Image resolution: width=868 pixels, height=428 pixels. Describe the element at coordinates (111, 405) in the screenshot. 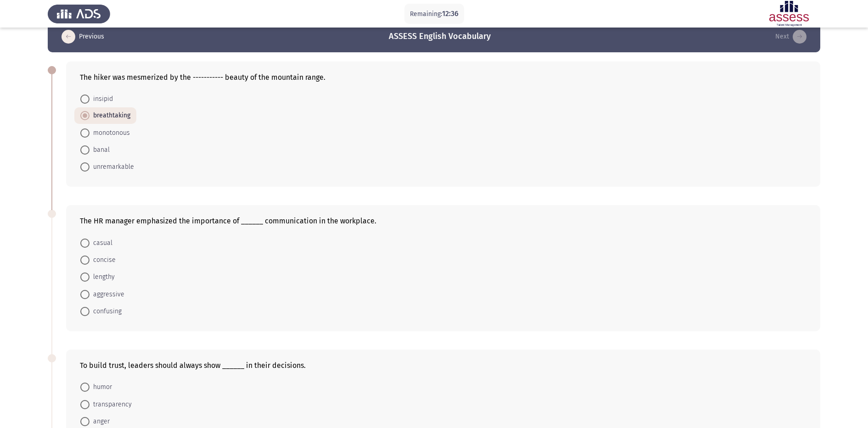

I see `span: transparency` at that location.